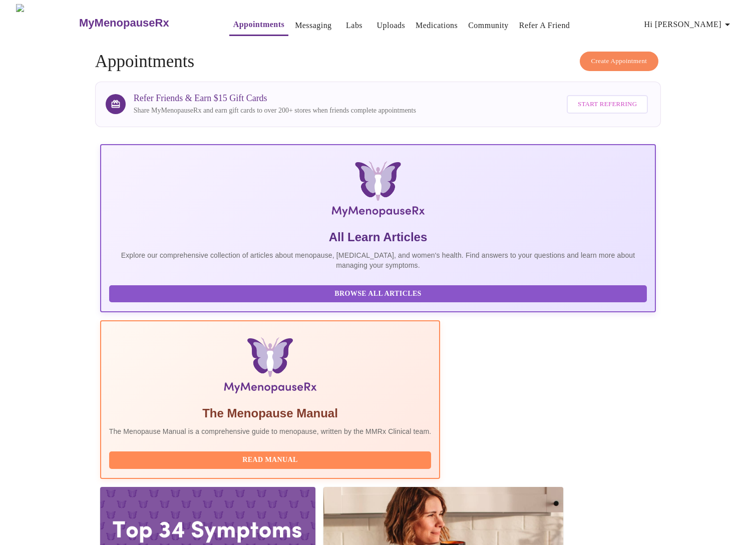 Image resolution: width=756 pixels, height=545 pixels. Describe the element at coordinates (545, 26) in the screenshot. I see `a: Refer a Friend` at that location.